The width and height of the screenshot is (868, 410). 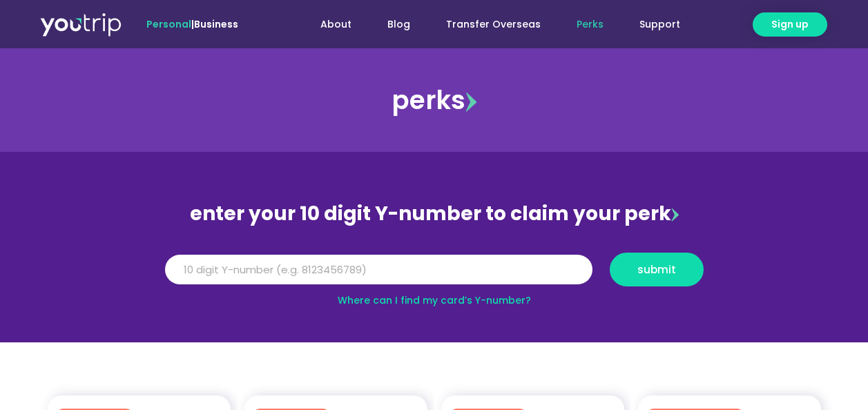 What do you see at coordinates (487, 24) in the screenshot?
I see `nav: Menu` at bounding box center [487, 24].